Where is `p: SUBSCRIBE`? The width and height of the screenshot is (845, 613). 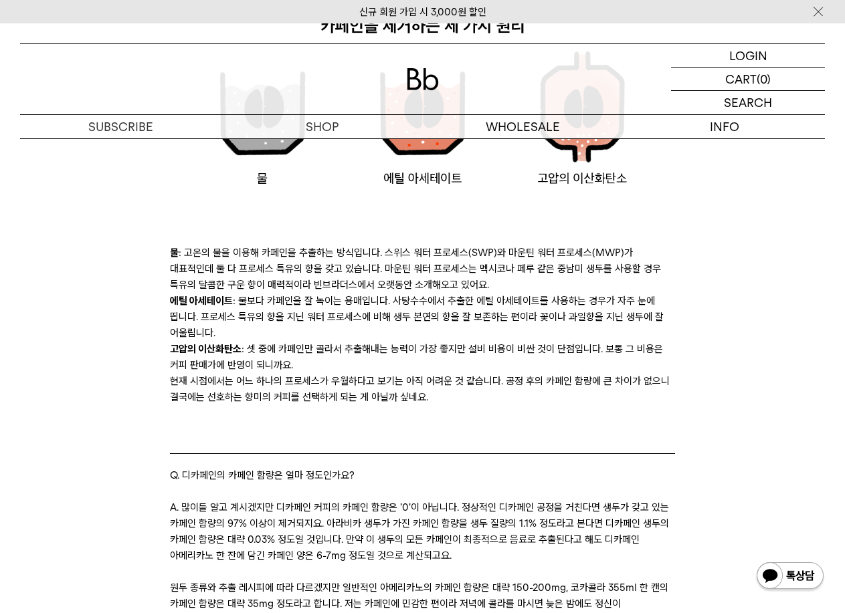 p: SUBSCRIBE is located at coordinates (120, 126).